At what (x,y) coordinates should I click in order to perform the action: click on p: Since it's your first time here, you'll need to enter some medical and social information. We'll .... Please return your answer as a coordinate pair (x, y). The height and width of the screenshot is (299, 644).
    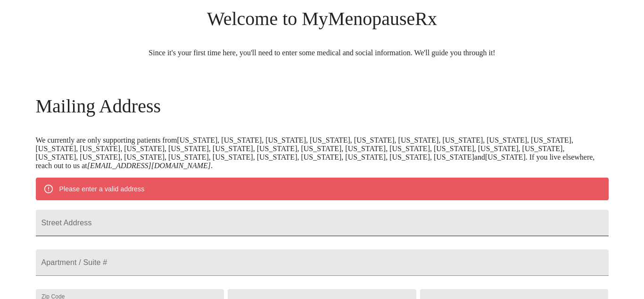
    Looking at the image, I should click on (322, 53).